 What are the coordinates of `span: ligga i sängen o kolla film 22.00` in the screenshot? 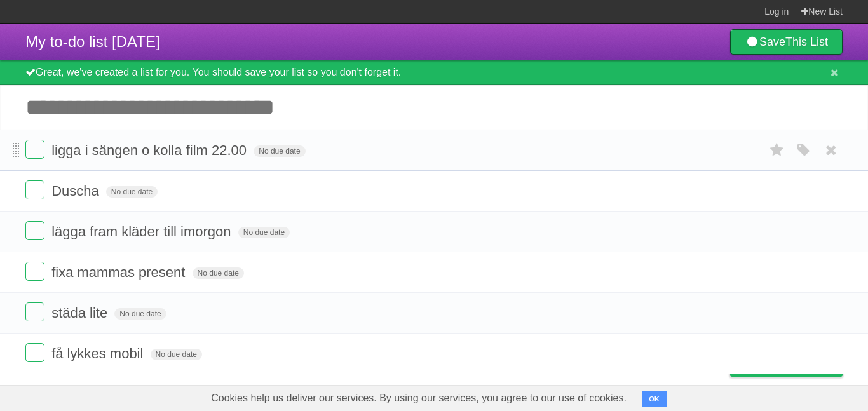 It's located at (151, 150).